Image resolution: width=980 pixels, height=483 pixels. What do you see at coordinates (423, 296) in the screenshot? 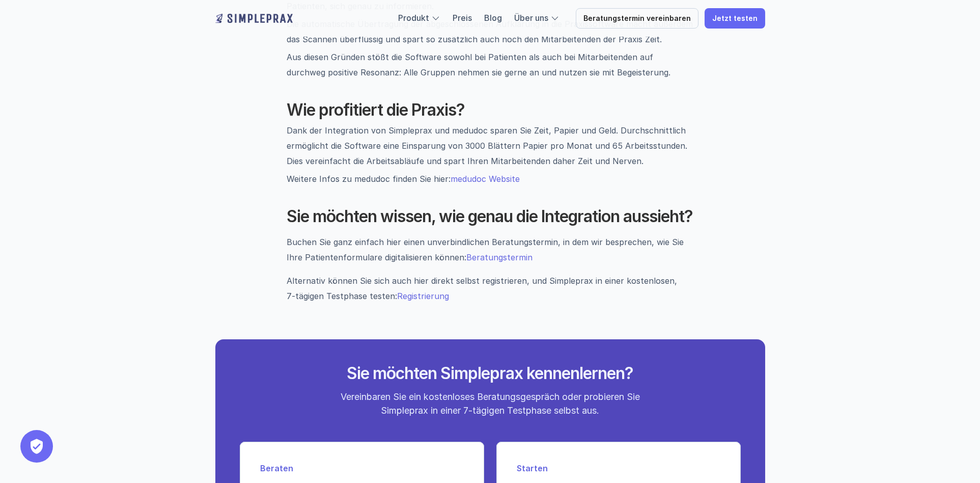
I see `a: Registrierung` at bounding box center [423, 296].